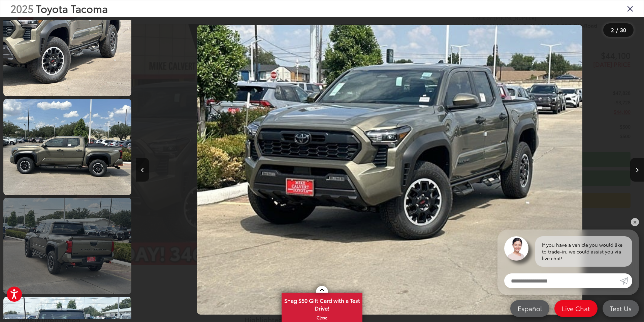 The height and width of the screenshot is (322, 644). What do you see at coordinates (576, 308) in the screenshot?
I see `span: Live Chat` at bounding box center [576, 308].